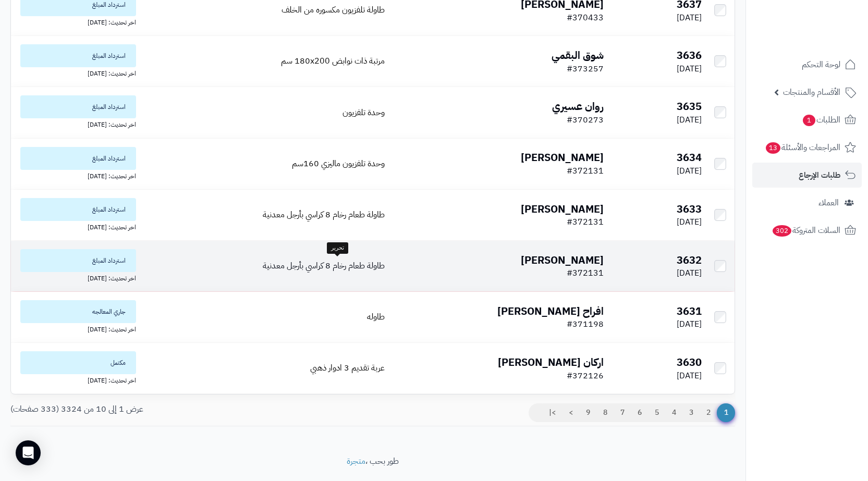 The width and height of the screenshot is (868, 481). I want to click on span: #370433, so click(585, 18).